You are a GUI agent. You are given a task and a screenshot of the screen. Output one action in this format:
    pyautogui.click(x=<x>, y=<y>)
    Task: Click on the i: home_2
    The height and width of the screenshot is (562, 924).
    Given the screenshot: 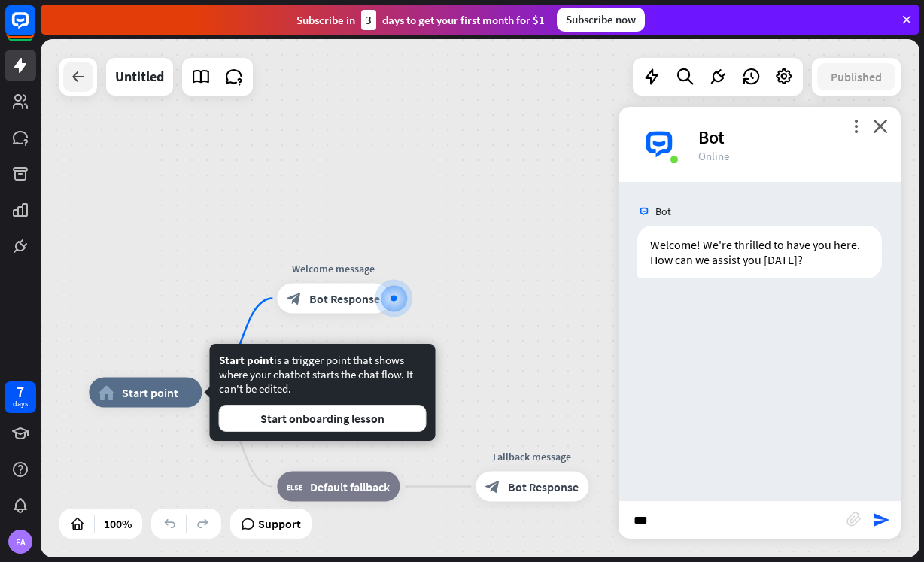 What is the action you would take?
    pyautogui.click(x=106, y=393)
    